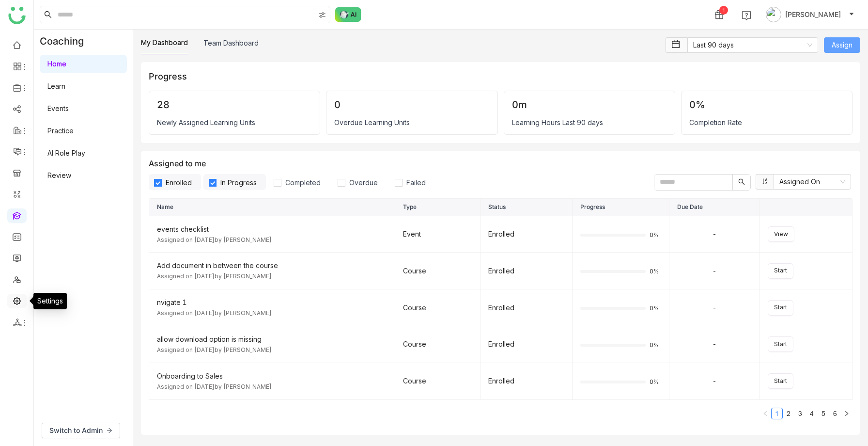 The image size is (868, 446). Describe the element at coordinates (272, 229) in the screenshot. I see `div: events checklist` at that location.